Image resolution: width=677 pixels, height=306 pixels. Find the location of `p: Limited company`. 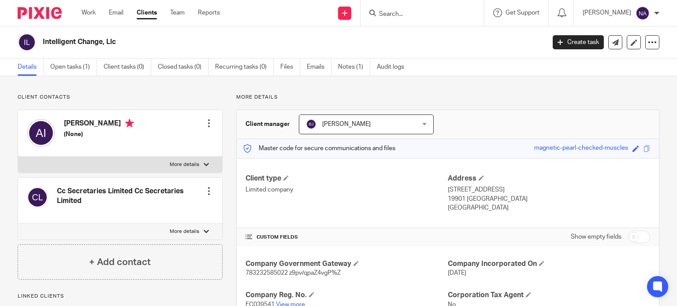

p: Limited company is located at coordinates (346, 190).